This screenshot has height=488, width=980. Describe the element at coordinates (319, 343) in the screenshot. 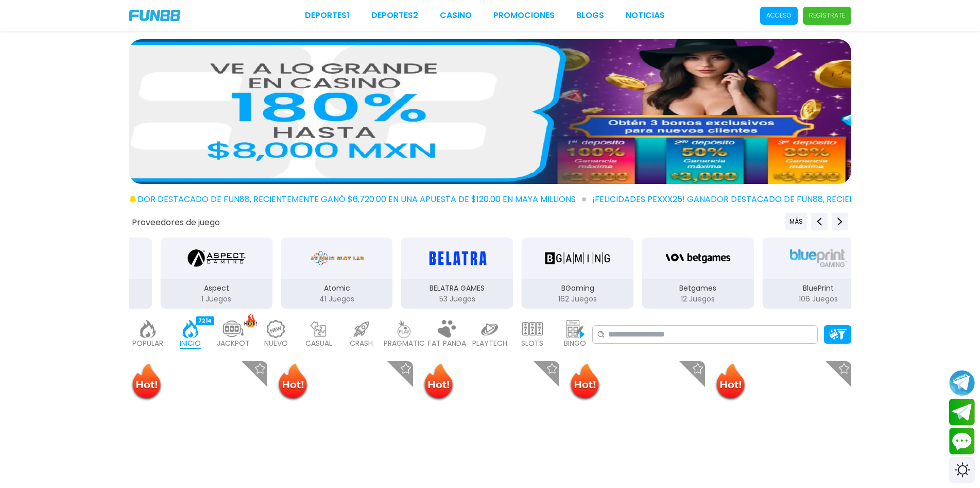

I see `p: CASUAL` at that location.